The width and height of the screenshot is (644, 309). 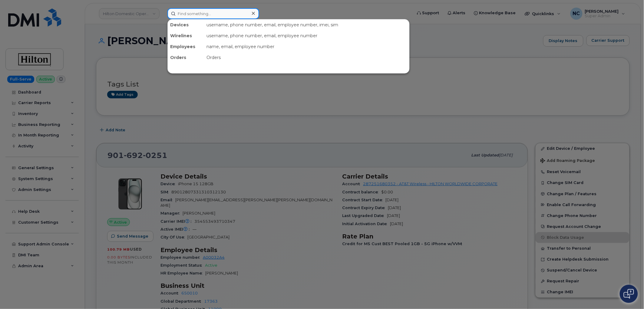 What do you see at coordinates (307, 35) in the screenshot?
I see `div: username, phone number, email, employee number` at bounding box center [307, 35].